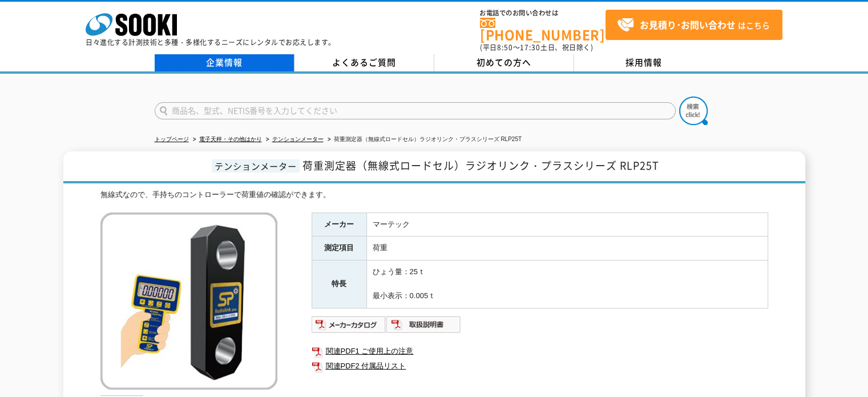  I want to click on a: 採用情報, so click(644, 63).